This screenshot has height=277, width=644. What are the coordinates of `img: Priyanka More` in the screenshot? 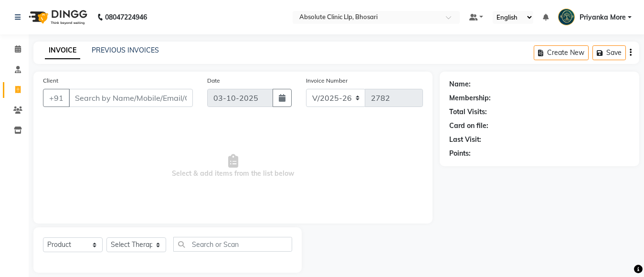 It's located at (567, 17).